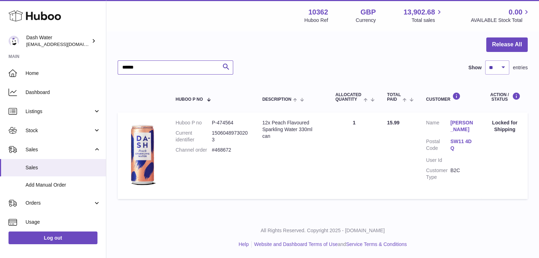 This screenshot has width=539, height=258. What do you see at coordinates (515, 12) in the screenshot?
I see `span: 0.00` at bounding box center [515, 12].